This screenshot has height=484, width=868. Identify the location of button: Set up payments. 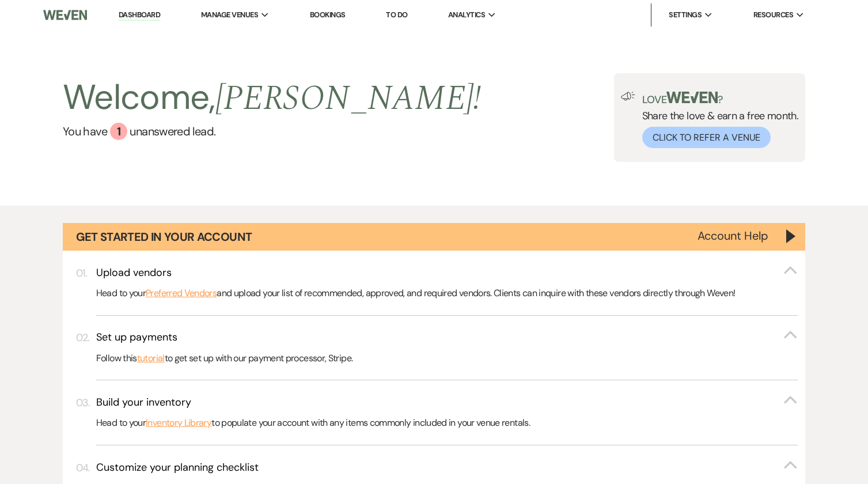
(447, 337).